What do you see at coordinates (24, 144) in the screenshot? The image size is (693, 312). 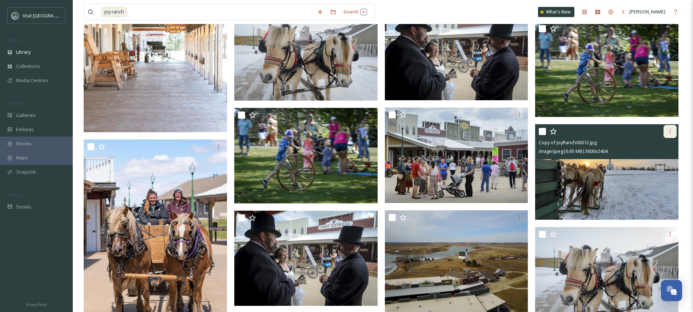 I see `span: Stories` at bounding box center [24, 144].